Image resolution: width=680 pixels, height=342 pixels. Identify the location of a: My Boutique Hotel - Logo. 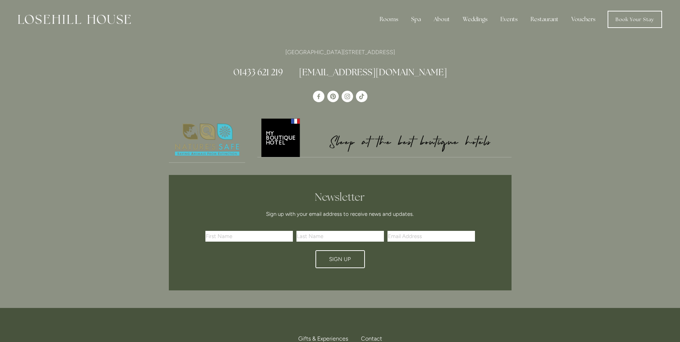
(384, 137).